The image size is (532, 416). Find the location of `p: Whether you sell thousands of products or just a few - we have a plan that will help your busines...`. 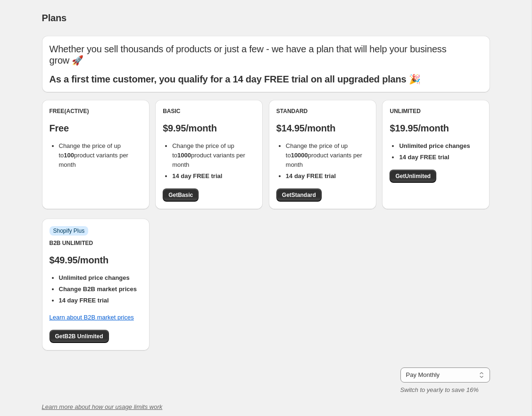

p: Whether you sell thousands of products or just a few - we have a plan that will help your busines... is located at coordinates (266, 54).